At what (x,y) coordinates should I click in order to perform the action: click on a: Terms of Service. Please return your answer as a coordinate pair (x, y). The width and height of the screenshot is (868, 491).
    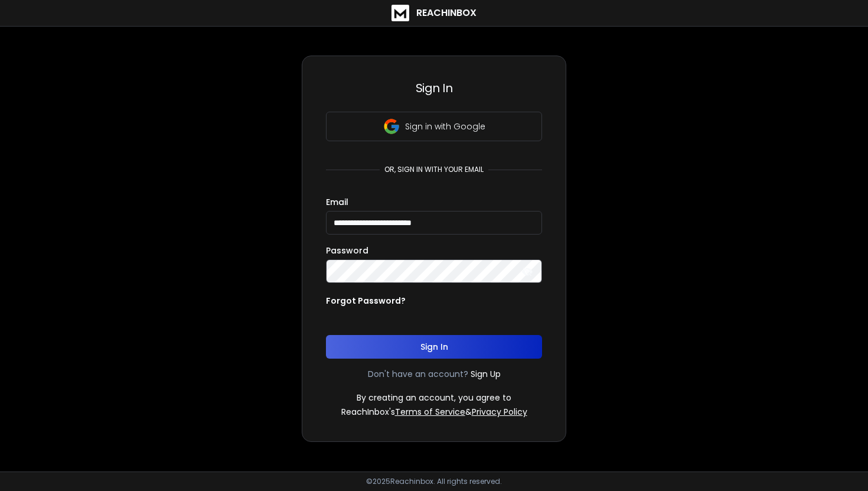
    Looking at the image, I should click on (430, 412).